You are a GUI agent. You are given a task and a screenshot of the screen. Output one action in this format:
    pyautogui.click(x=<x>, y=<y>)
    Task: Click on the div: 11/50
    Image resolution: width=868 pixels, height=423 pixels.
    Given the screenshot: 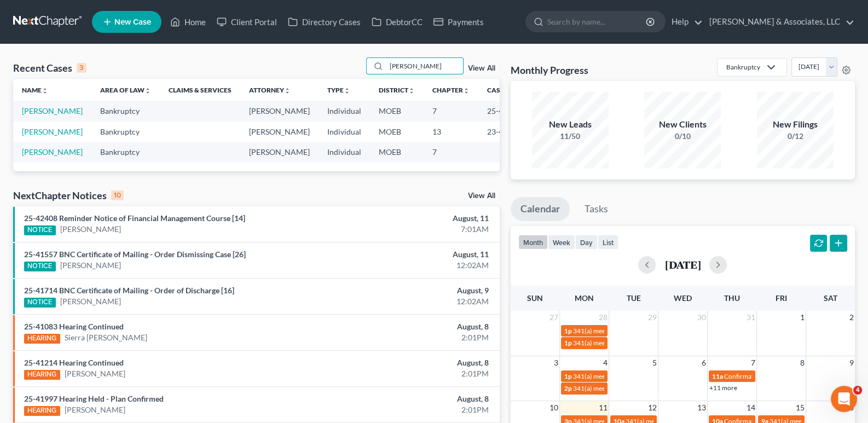 What is the action you would take?
    pyautogui.click(x=570, y=137)
    